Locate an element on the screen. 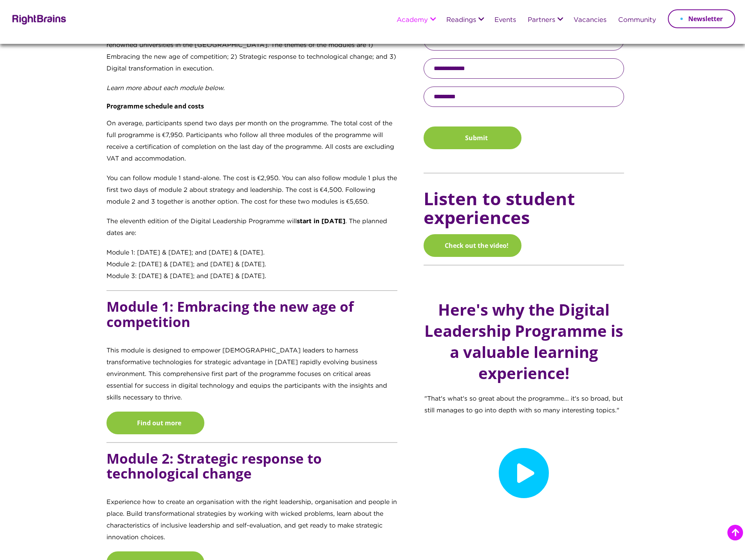  a: Vacancies is located at coordinates (590, 20).